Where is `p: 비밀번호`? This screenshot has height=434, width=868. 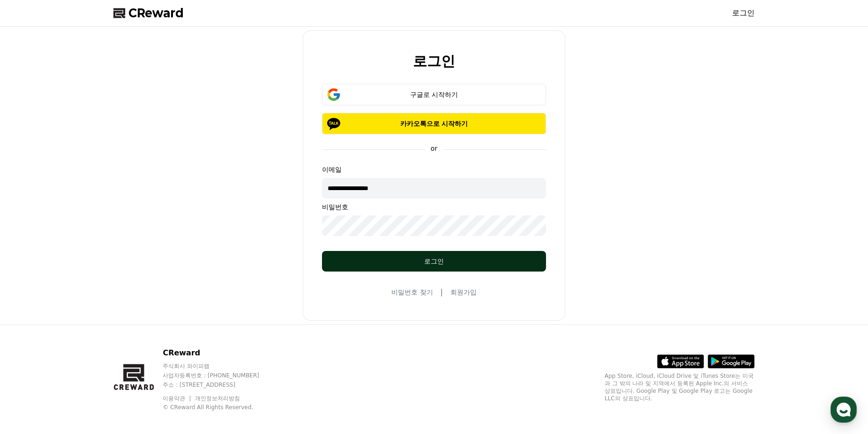 p: 비밀번호 is located at coordinates (434, 207).